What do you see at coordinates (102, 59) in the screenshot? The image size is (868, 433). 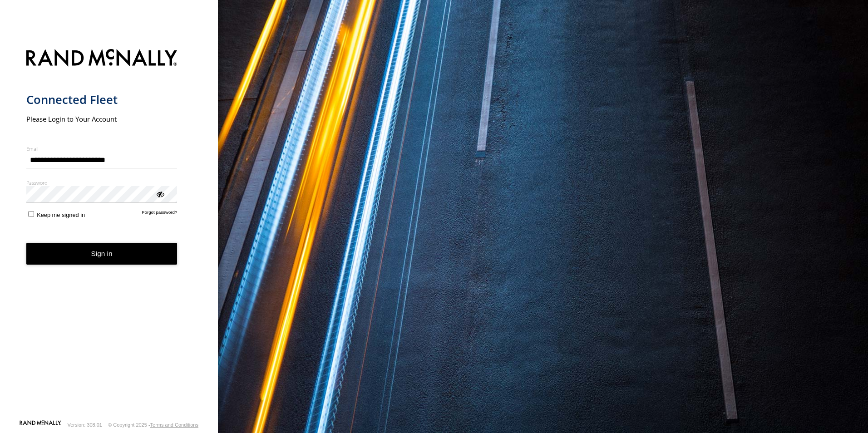 I see `img: Rand McNally` at bounding box center [102, 59].